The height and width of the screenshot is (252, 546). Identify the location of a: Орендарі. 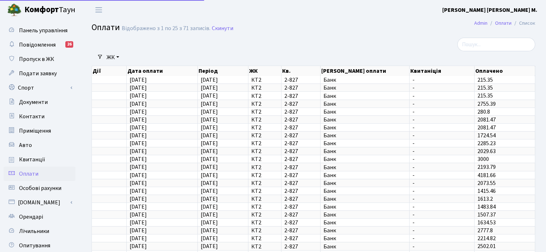
(40, 217).